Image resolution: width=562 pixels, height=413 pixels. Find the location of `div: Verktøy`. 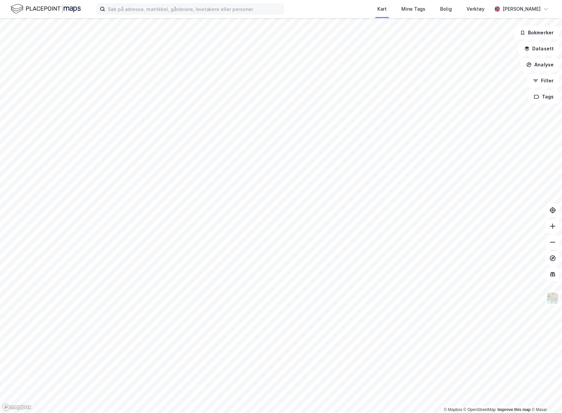

div: Verktøy is located at coordinates (475, 9).